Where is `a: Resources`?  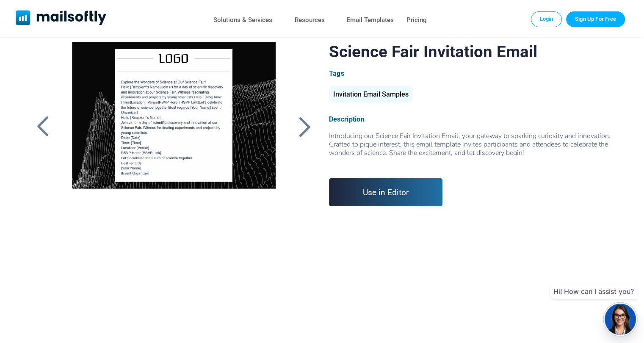
a: Resources is located at coordinates (310, 20).